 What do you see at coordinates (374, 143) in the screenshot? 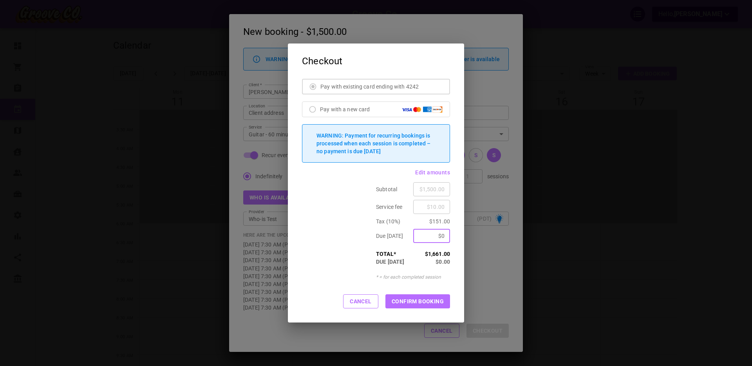
I see `p: WARNING: Payment for recurring bookings is processed when each session is completed – no payment ...` at bounding box center [374, 143].